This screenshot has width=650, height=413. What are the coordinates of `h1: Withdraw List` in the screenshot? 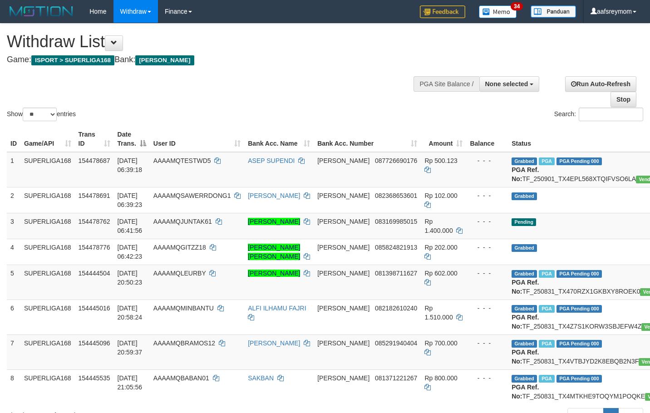 It's located at (216, 42).